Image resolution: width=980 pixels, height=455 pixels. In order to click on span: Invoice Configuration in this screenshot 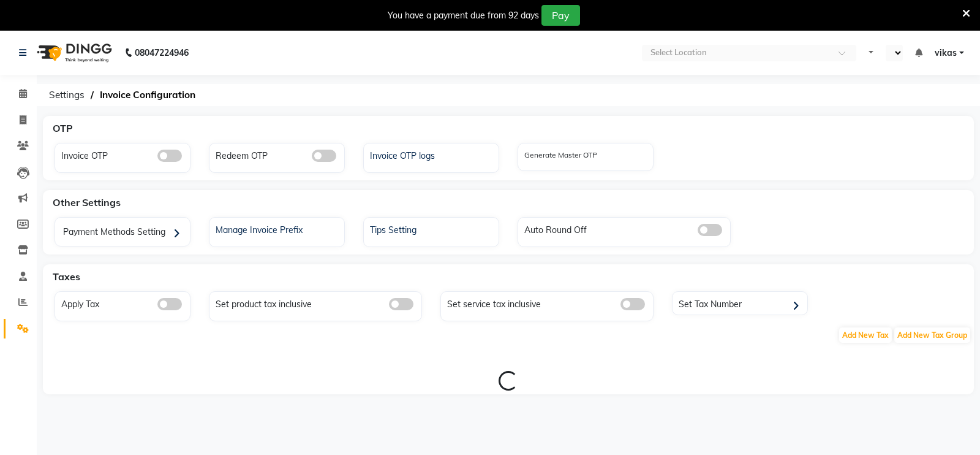, I will do `click(148, 95)`.